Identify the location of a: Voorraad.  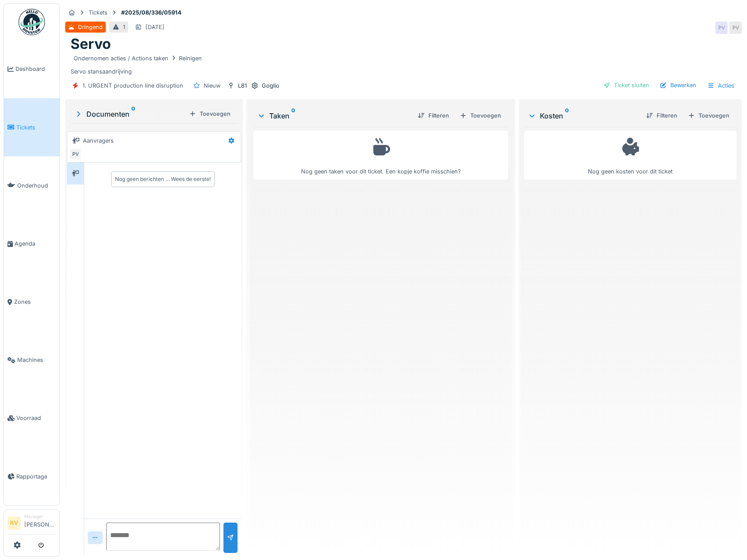
(32, 418).